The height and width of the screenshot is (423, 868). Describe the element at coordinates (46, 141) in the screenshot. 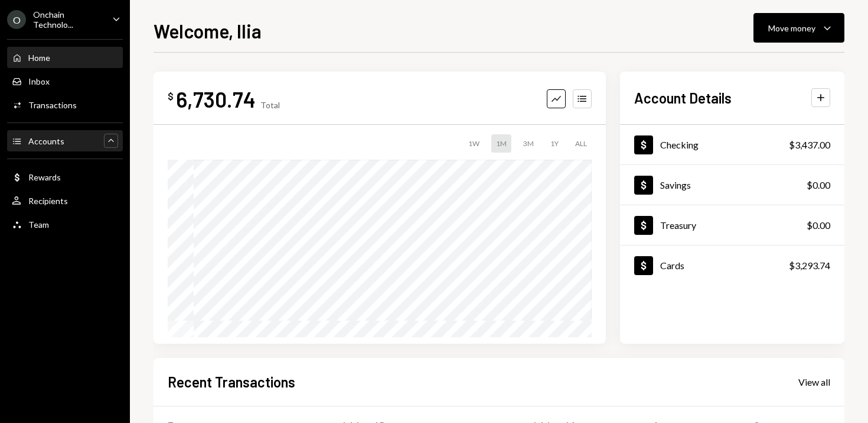

I see `div: Accounts` at that location.